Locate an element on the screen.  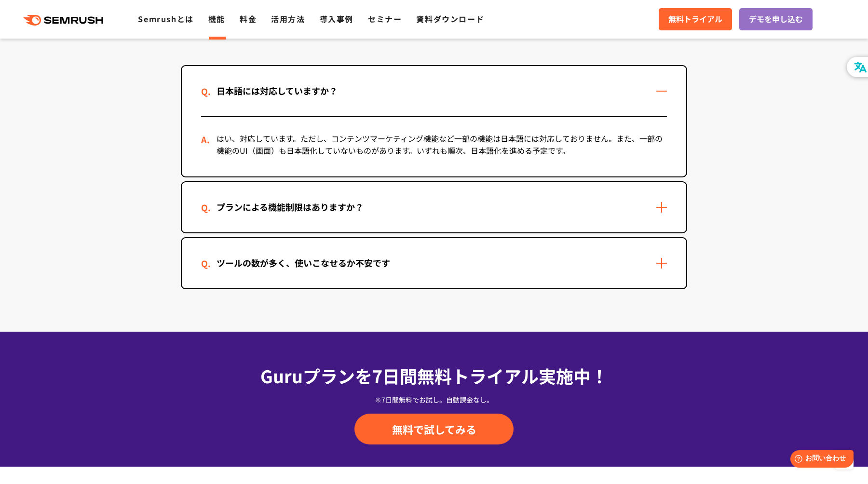
span: 無料トライアル is located at coordinates (695, 19).